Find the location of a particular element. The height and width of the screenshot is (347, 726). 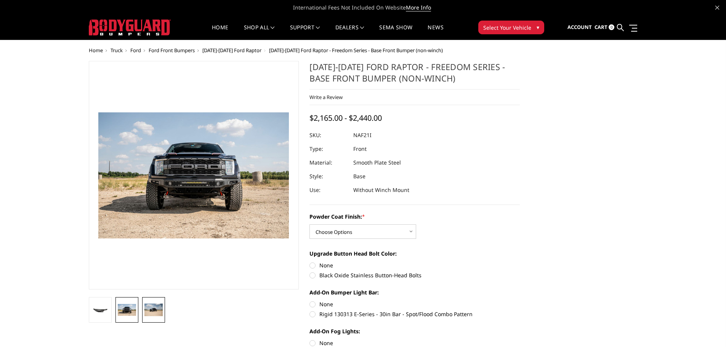

label: Upgrade Button Head Bolt Color: is located at coordinates (415, 254).